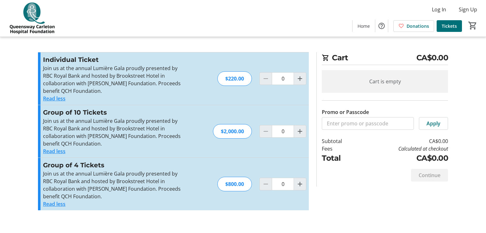 Image resolution: width=486 pixels, height=233 pixels. What do you see at coordinates (363, 26) in the screenshot?
I see `a: Home` at bounding box center [363, 26].